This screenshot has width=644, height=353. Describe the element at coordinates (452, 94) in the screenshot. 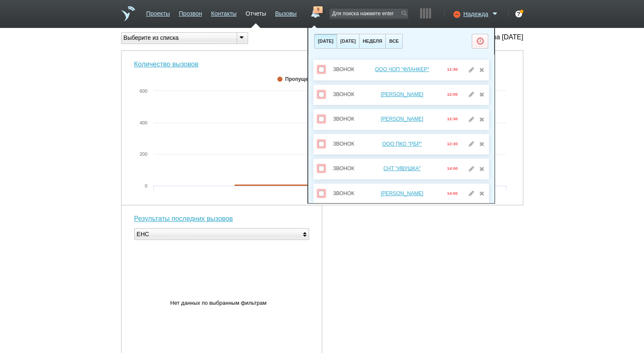

I see `div: 12:00` at that location.